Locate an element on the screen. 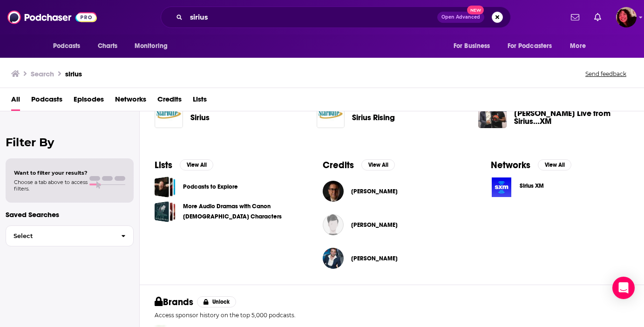  span: Logged in as Kathryn-Musilek is located at coordinates (626, 17).